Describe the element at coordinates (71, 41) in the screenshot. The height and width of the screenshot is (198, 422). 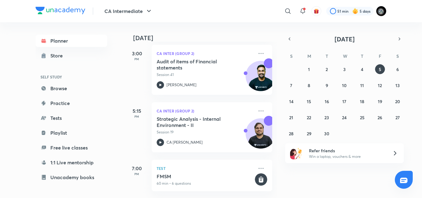
I see `a: Planner` at that location.